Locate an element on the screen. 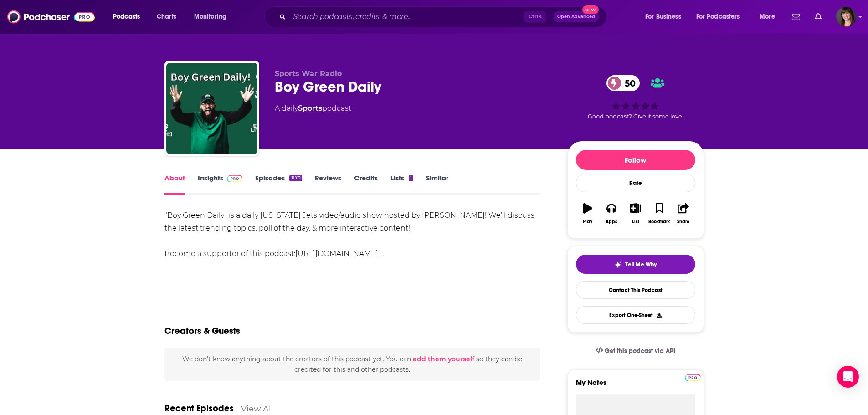 Image resolution: width=868 pixels, height=415 pixels. a: Lists1 is located at coordinates (402, 184).